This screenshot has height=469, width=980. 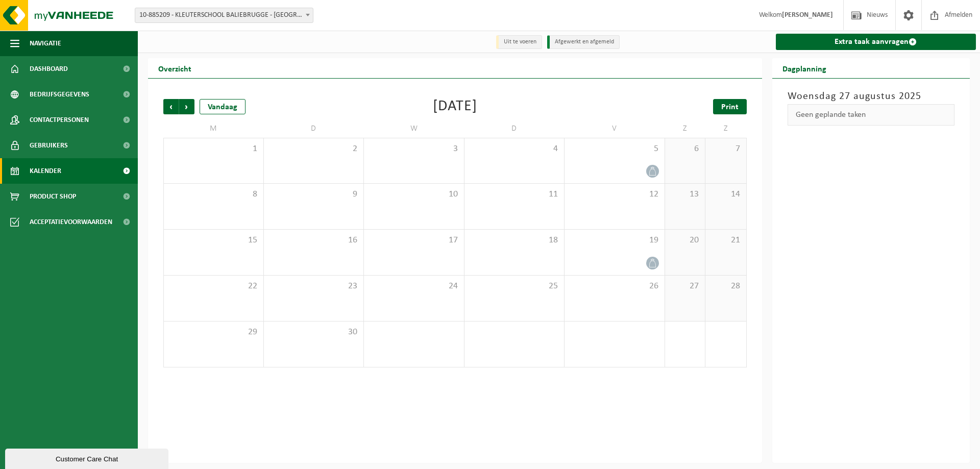 What do you see at coordinates (45, 171) in the screenshot?
I see `span: Kalender` at bounding box center [45, 171].